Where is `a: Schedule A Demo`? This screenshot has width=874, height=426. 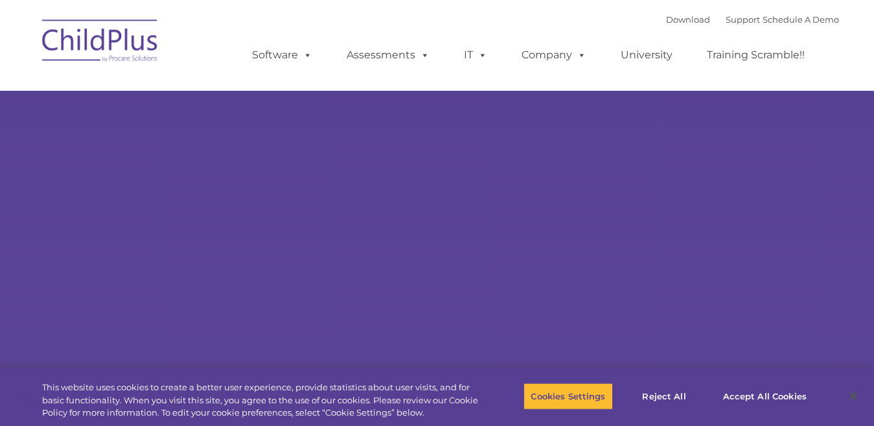
a: Schedule A Demo is located at coordinates (801, 19).